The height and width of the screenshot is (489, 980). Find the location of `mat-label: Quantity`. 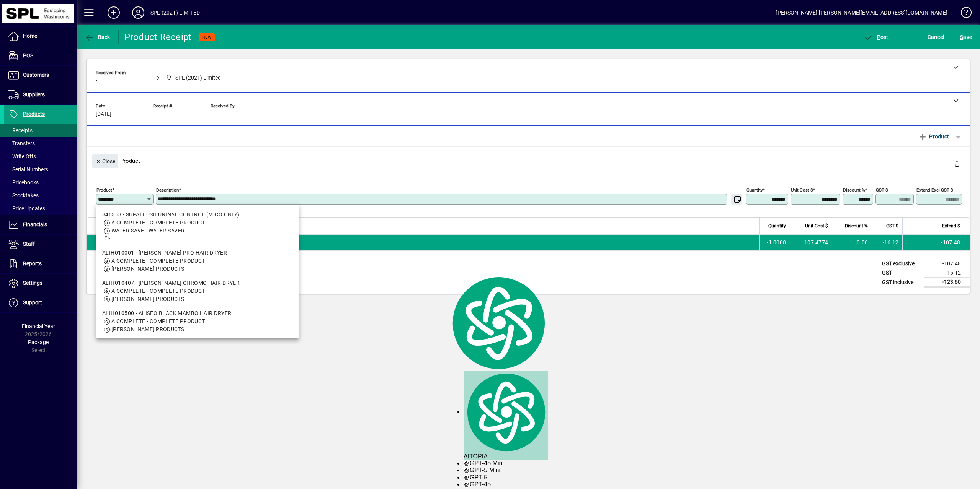

mat-label: Quantity is located at coordinates (754, 190).